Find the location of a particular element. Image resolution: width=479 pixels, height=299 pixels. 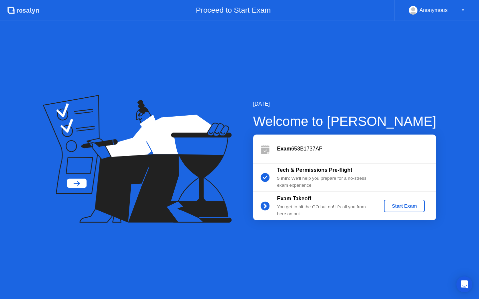

button: Start Exam is located at coordinates (404, 206).